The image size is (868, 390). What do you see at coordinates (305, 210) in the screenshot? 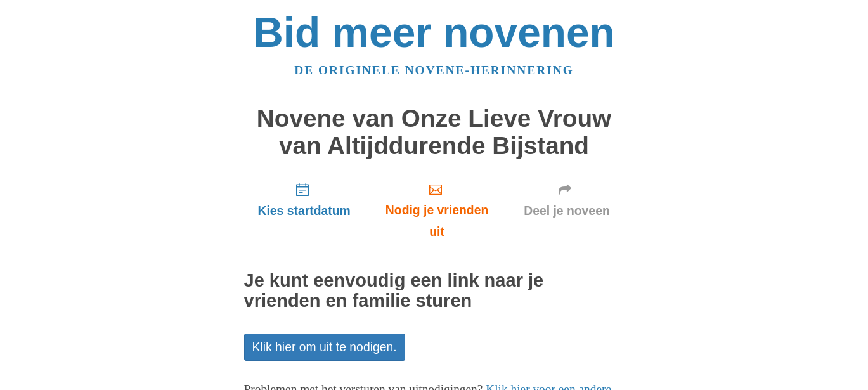
I see `a: Kies startdatum` at bounding box center [305, 210].